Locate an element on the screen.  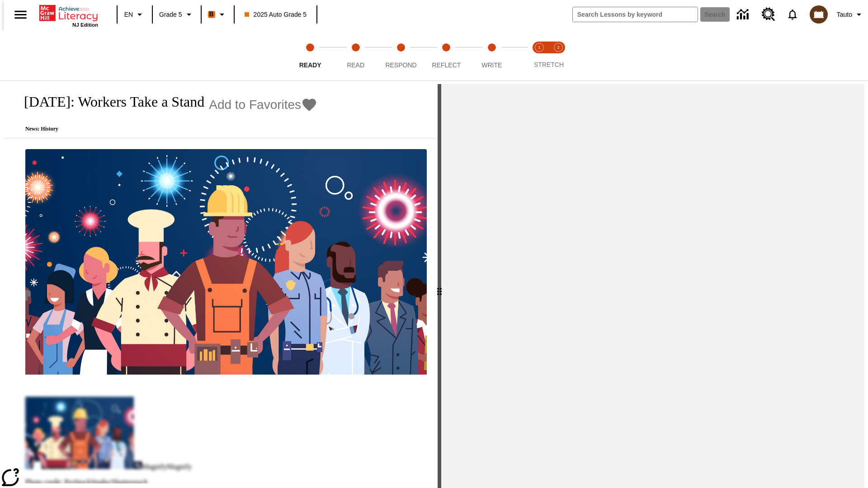
span: NJ Edition is located at coordinates (85, 25).